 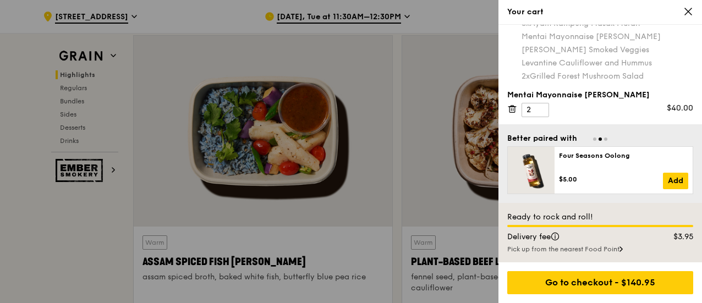 What do you see at coordinates (526, 76) in the screenshot?
I see `span: 2x` at bounding box center [526, 76].